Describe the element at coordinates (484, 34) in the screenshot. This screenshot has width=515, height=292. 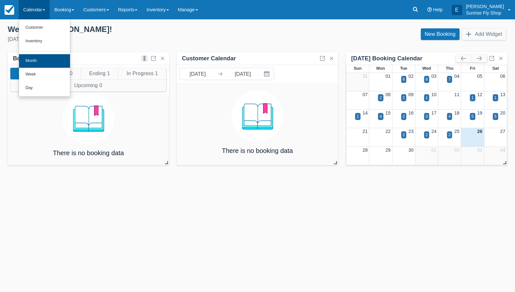
I see `button: Add Widget` at that location.